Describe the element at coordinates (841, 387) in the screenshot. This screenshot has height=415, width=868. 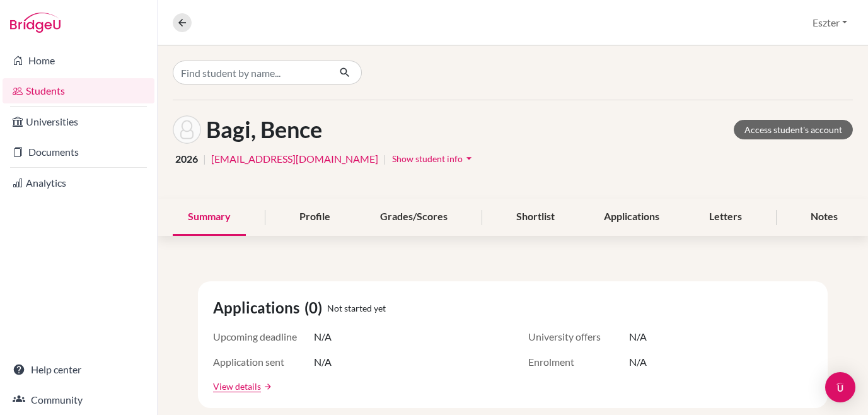
I see `div: Open Intercom Messenger` at that location.